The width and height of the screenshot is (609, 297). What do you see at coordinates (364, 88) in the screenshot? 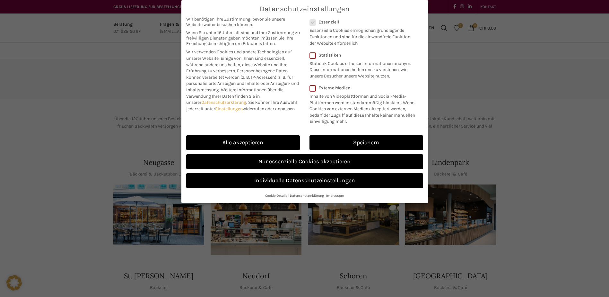
I see `label: Externe Medien` at bounding box center [364, 88].